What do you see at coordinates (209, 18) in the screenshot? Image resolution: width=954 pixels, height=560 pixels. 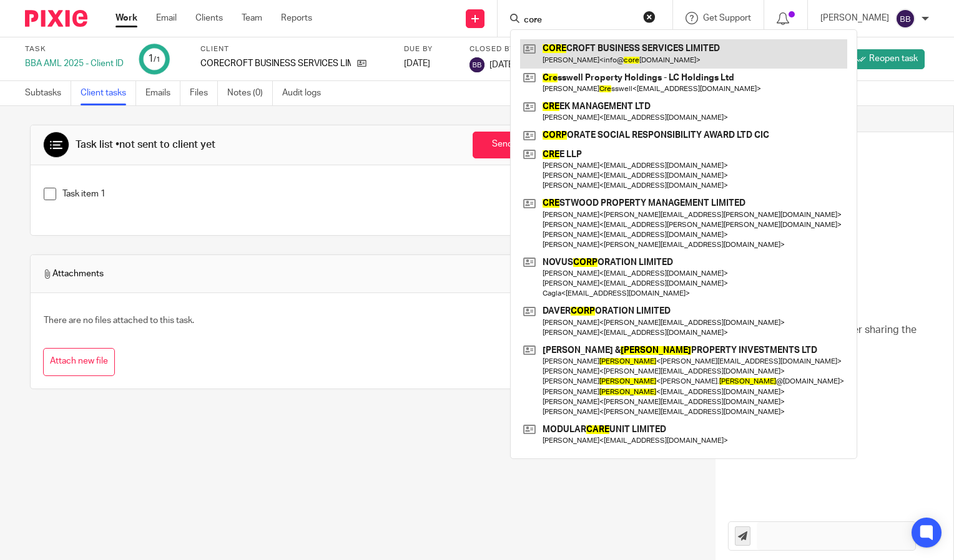 I see `a: Clients` at bounding box center [209, 18].